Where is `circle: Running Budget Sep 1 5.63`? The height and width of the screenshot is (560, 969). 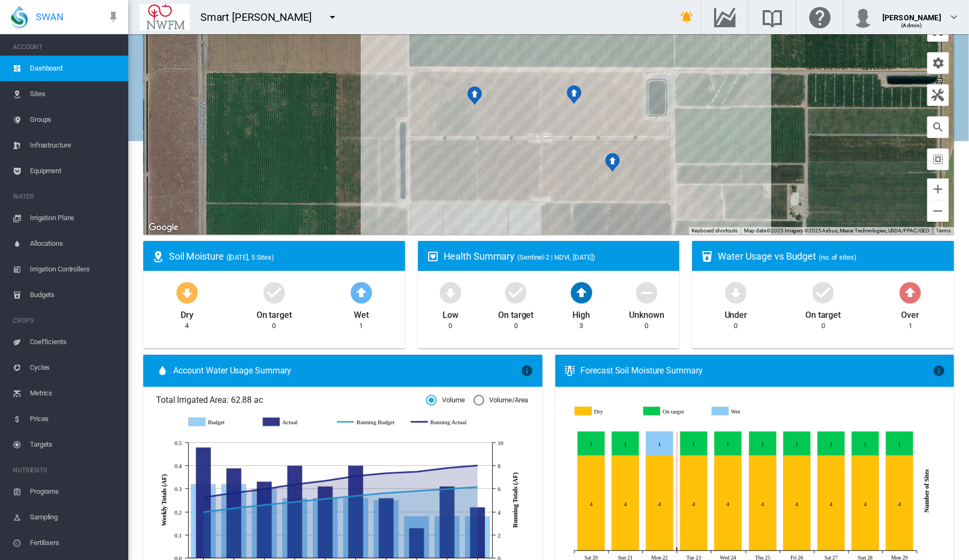
circle: Running Budget Sep 1 5.63 is located at coordinates (386, 492).